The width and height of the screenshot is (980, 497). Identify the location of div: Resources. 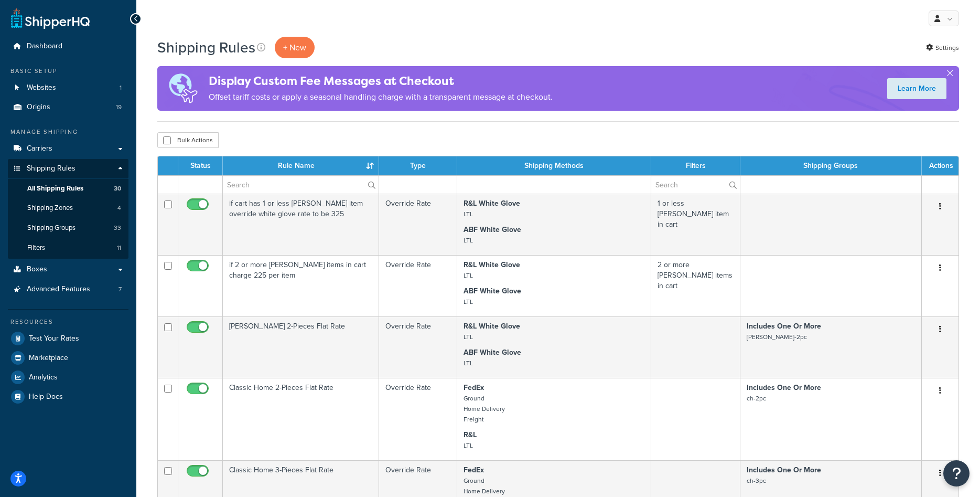
(68, 321).